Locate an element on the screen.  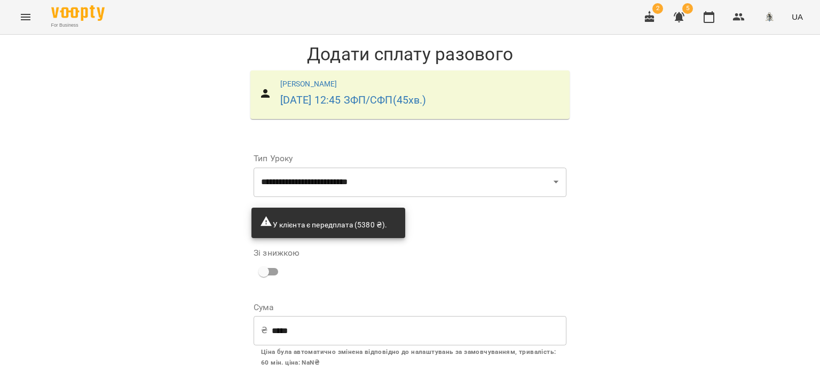
b: Ціна була автоматично змінена відповідно до налаштувань за замовчуванням, тривалість: 60 мін. цін... is located at coordinates (409, 357).